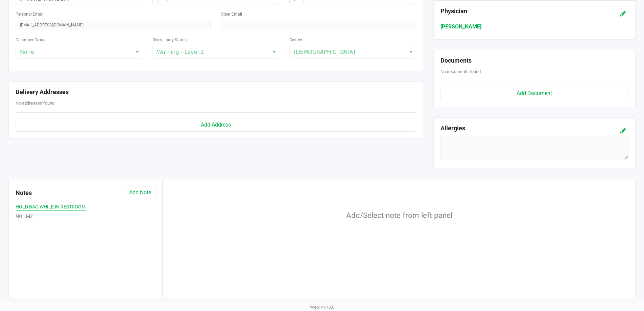 The height and width of the screenshot is (311, 644). Describe the element at coordinates (518, 11) in the screenshot. I see `h5: Physician` at that location.